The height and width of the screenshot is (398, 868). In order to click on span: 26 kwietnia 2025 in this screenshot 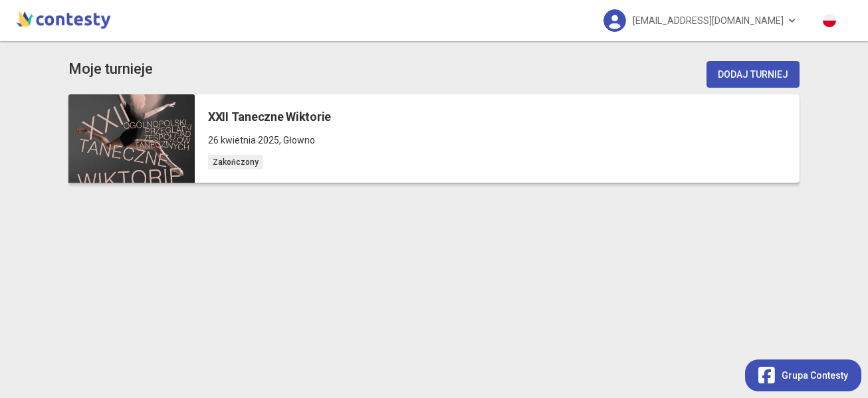, I will do `click(243, 140)`.